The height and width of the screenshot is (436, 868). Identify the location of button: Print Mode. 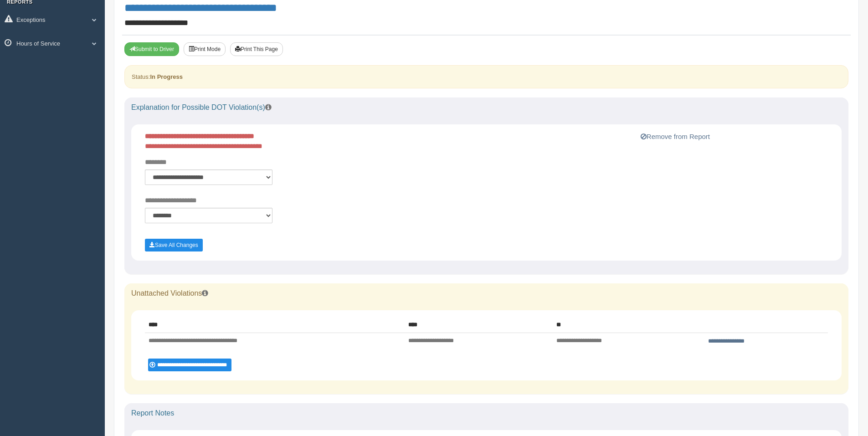
(205, 49).